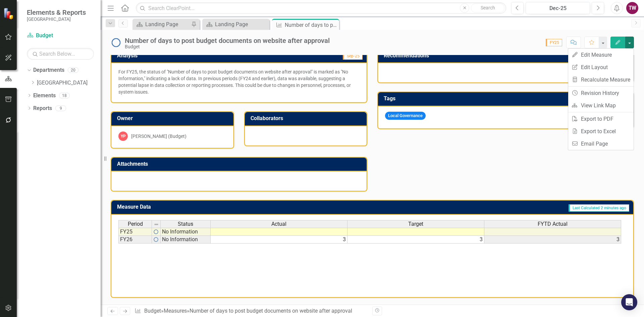 This screenshot has width=644, height=317. What do you see at coordinates (506, 99) in the screenshot?
I see `h3: Tags` at bounding box center [506, 99].